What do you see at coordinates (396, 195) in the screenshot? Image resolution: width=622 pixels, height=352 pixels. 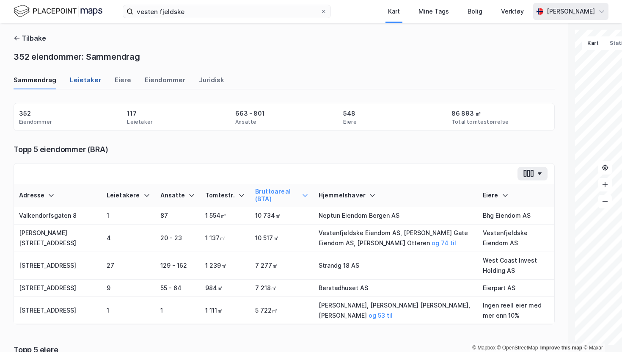 I see `div: Hjemmelshaver` at bounding box center [396, 195].